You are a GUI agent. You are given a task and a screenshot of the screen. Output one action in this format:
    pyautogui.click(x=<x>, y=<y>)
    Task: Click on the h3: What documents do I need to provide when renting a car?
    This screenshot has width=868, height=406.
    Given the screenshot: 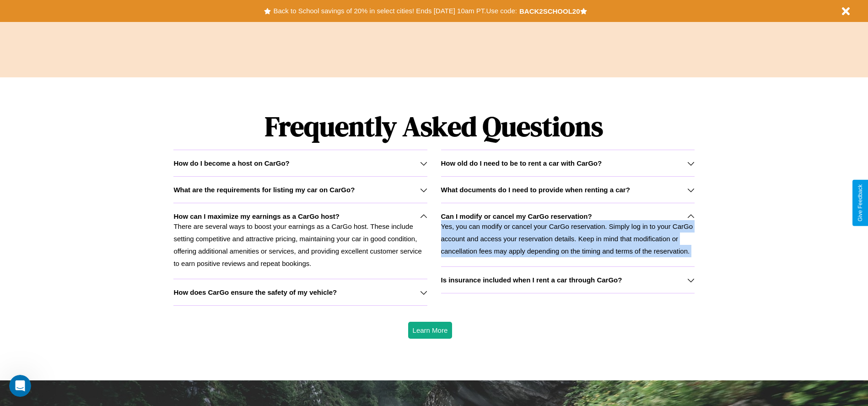 What is the action you would take?
    pyautogui.click(x=535, y=189)
    